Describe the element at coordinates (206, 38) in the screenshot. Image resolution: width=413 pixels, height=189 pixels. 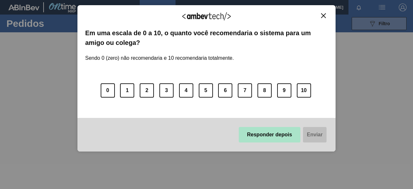
I see `label: Em uma escala de 0 a 10, o quanto você recomendaria o sistema para um amigo ou colega?` at that location.